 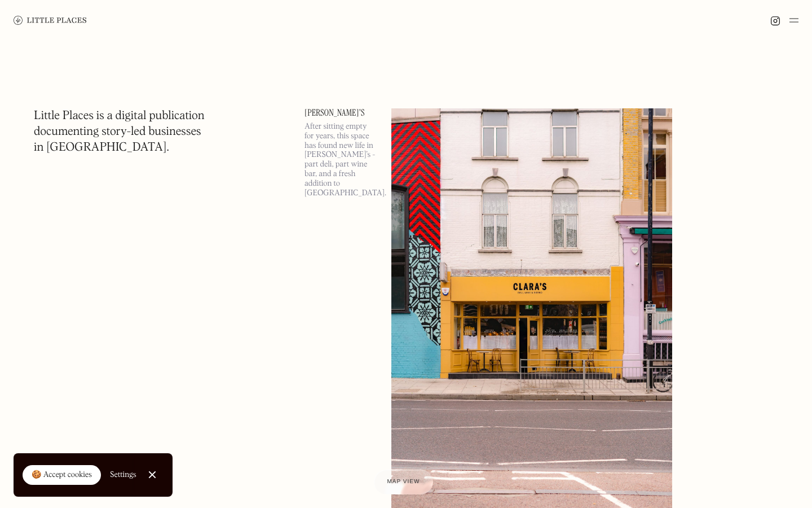 What do you see at coordinates (152, 474) in the screenshot?
I see `div: Close Cookie Popup` at bounding box center [152, 474].